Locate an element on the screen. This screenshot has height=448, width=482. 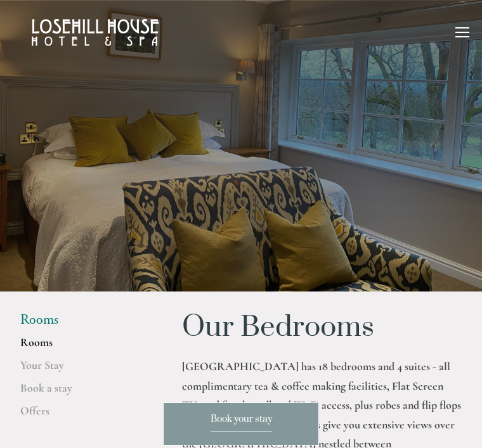
span: Book your stay is located at coordinates (241, 423).